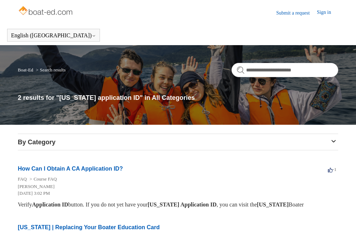 This screenshot has width=356, height=231. Describe the element at coordinates (46, 205) in the screenshot. I see `em: Application` at that location.